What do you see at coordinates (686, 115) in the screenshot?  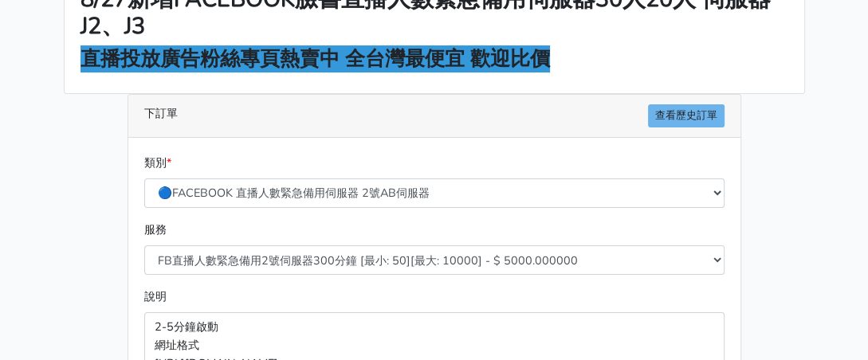 I see `a: 查看歷史訂單` at bounding box center [686, 115].